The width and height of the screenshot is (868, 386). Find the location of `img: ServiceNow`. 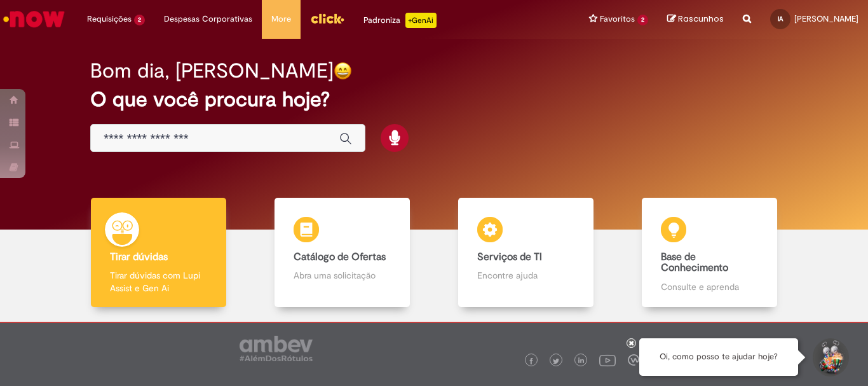

img: ServiceNow is located at coordinates (34, 19).